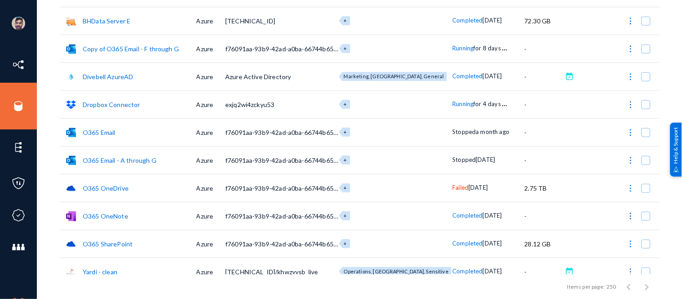  What do you see at coordinates (258, 76) in the screenshot?
I see `span: Azure Active Directory` at bounding box center [258, 76].